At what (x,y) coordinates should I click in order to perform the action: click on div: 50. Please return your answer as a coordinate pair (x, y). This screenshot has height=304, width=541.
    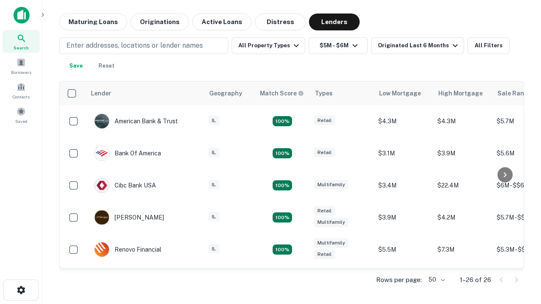
    Looking at the image, I should click on (436, 280).